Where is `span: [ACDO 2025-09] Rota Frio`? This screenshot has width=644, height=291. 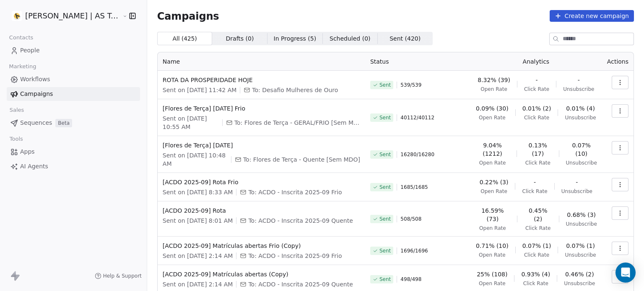 span: [ACDO 2025-09] Rota Frio is located at coordinates (262, 183).